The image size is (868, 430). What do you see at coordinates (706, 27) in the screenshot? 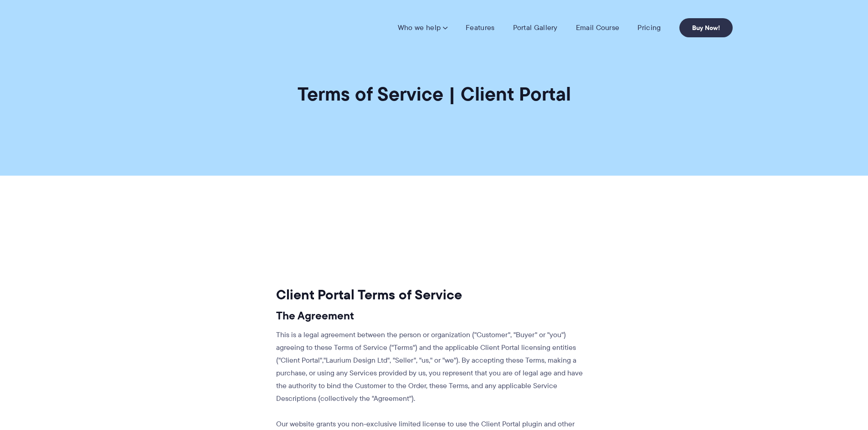
I see `a: Buy Now!` at bounding box center [706, 27].